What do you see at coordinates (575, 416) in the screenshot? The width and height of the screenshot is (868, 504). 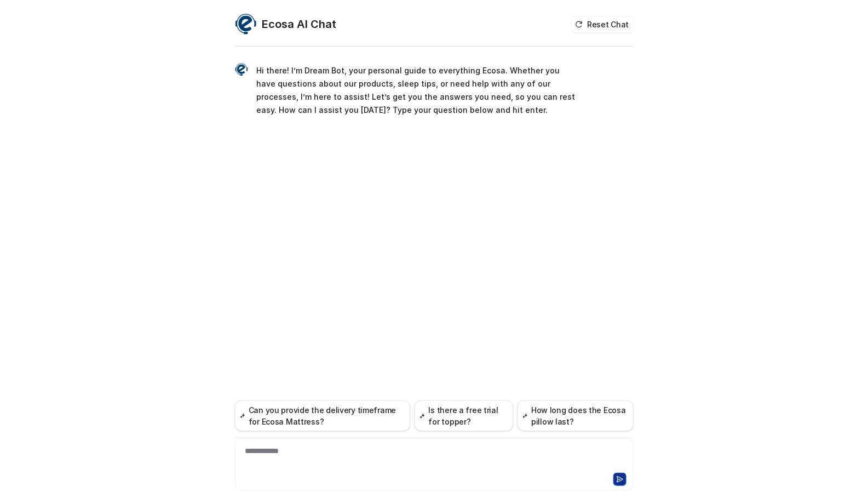 I see `button: How long does the Ecosa pillow last?` at bounding box center [575, 416].